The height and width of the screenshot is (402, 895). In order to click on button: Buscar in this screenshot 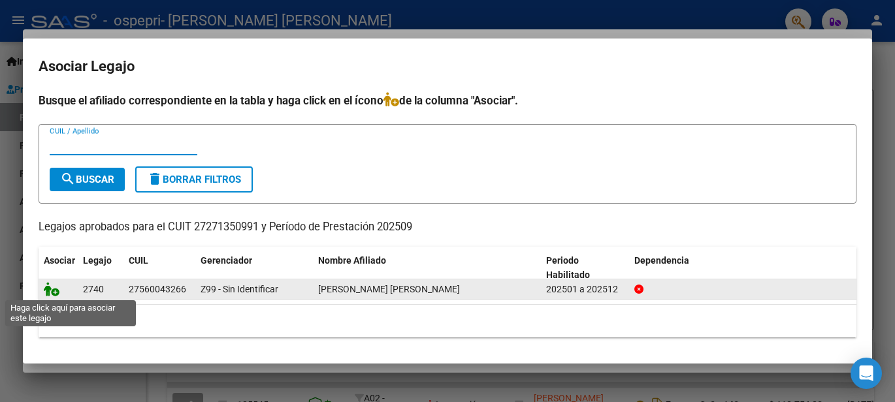, I will do `click(87, 180)`.